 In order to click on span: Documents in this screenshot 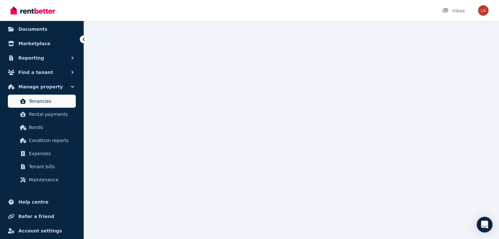, I will do `click(33, 29)`.